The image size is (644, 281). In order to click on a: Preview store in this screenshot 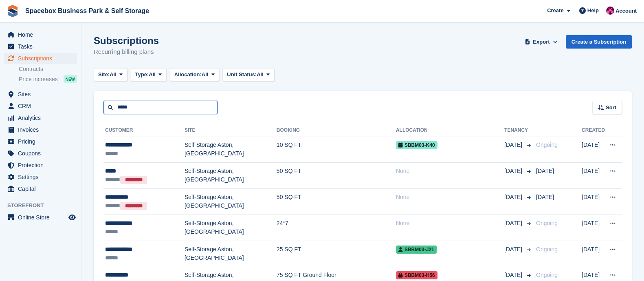, I will do `click(72, 218)`.